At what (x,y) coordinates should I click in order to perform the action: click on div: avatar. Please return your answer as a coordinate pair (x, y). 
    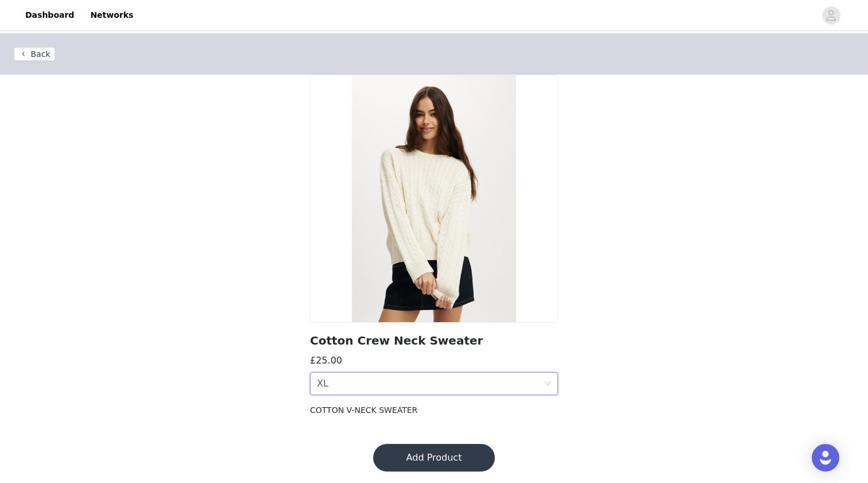
    Looking at the image, I should click on (830, 16).